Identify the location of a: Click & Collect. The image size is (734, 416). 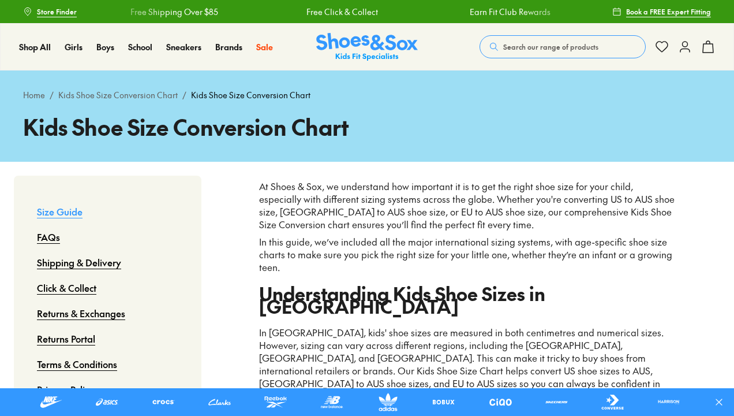
(66, 288).